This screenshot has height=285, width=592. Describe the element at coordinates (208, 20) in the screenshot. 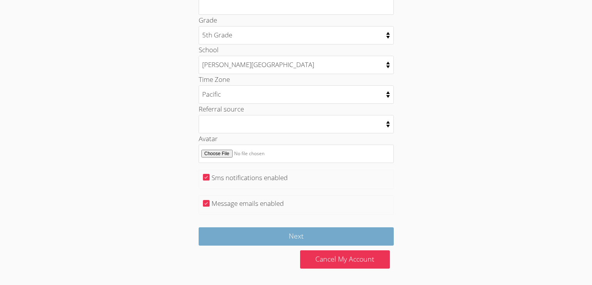

I see `label: Grade` at that location.